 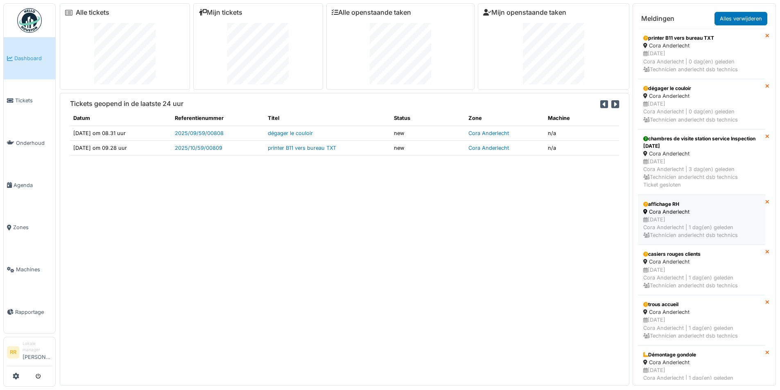 I want to click on th: Machine, so click(x=582, y=118).